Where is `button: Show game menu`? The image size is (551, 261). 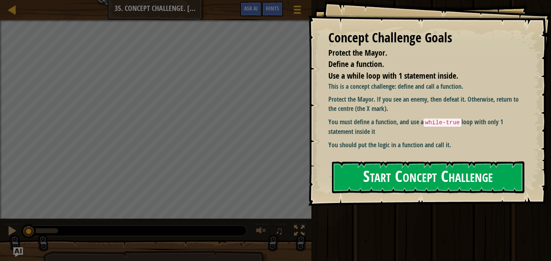
button: Show game menu is located at coordinates (297, 11).